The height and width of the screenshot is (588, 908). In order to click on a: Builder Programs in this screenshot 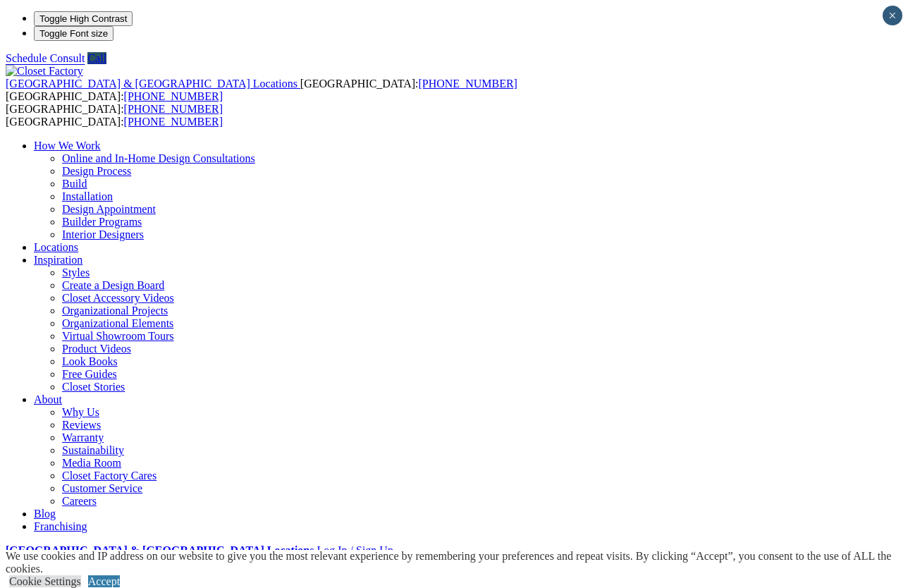, I will do `click(102, 222)`.